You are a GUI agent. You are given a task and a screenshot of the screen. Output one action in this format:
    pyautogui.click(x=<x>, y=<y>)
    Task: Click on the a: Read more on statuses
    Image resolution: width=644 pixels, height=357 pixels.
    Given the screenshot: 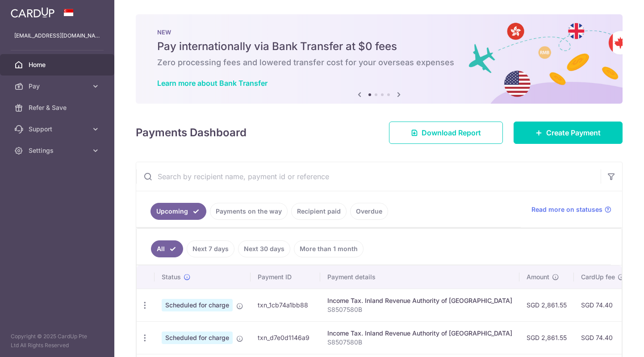 What is the action you would take?
    pyautogui.click(x=571, y=210)
    